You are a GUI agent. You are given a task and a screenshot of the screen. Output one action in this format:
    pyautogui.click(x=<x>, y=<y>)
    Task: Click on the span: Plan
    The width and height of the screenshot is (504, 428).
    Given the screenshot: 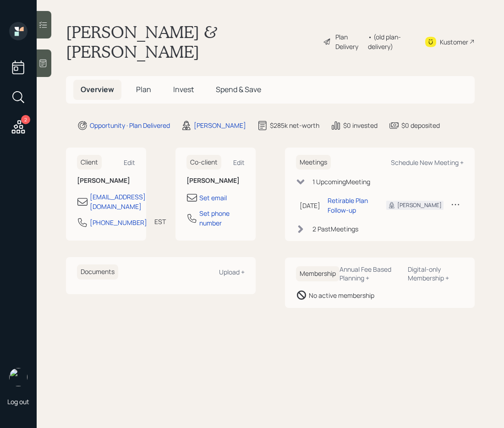 What is the action you would take?
    pyautogui.click(x=143, y=90)
    